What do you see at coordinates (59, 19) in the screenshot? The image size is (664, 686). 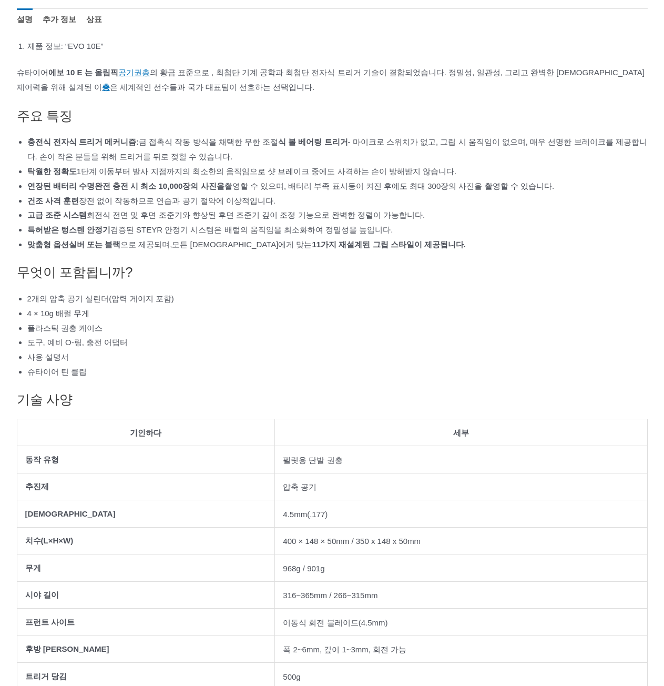 I see `font: 추가 정보` at bounding box center [59, 19].